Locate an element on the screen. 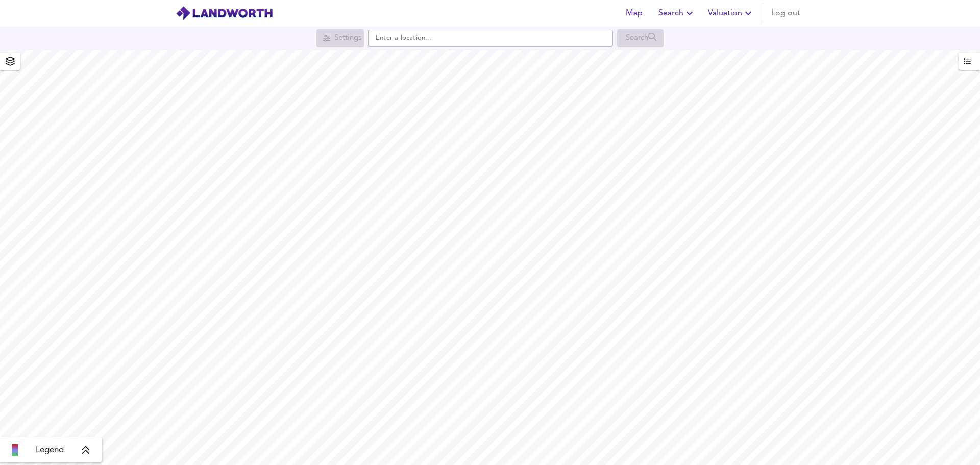 The height and width of the screenshot is (465, 980). span: Search is located at coordinates (677, 14).